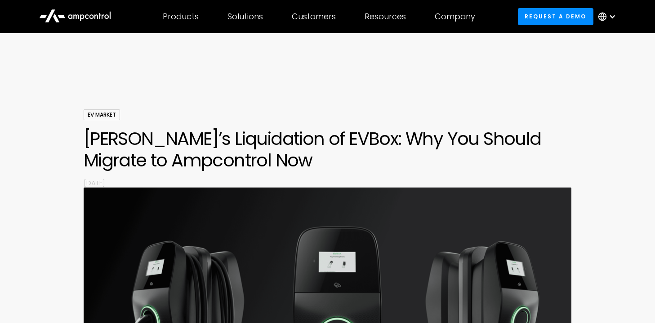  What do you see at coordinates (181, 17) in the screenshot?
I see `div: Products` at bounding box center [181, 17].